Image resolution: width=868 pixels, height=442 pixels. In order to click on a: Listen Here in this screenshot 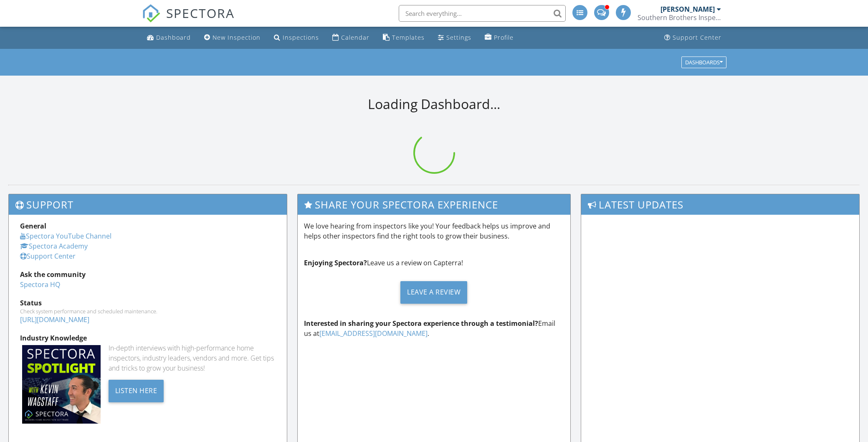, I will do `click(136, 390)`.